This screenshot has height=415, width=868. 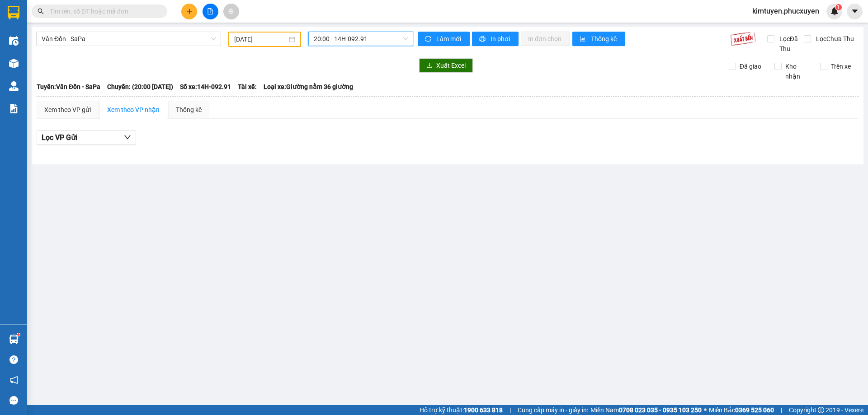 What do you see at coordinates (14, 400) in the screenshot?
I see `span: message` at bounding box center [14, 400].